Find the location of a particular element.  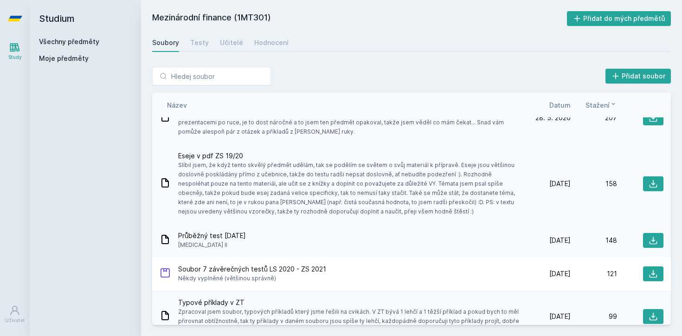

div: .ZIP is located at coordinates (165, 274).